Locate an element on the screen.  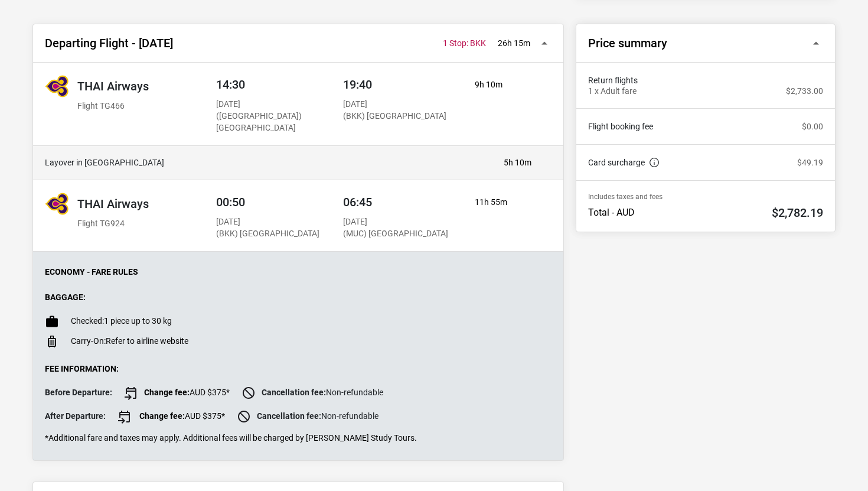
span: 14:30 is located at coordinates (230, 84).